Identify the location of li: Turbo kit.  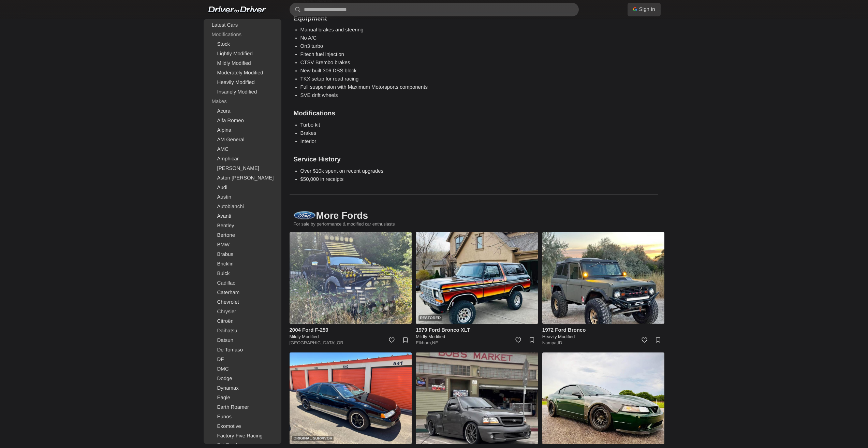
(438, 125).